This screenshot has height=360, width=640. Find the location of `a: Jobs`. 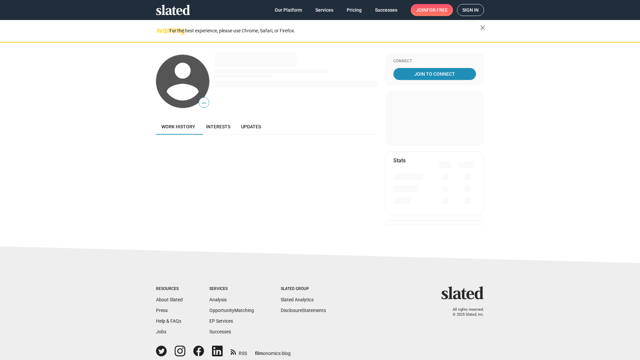

a: Jobs is located at coordinates (161, 332).